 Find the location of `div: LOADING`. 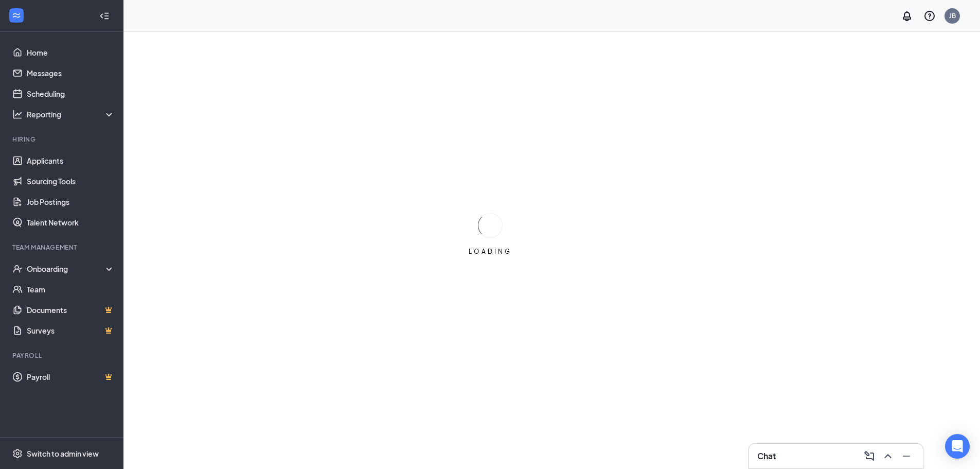

div: LOADING is located at coordinates (490, 251).